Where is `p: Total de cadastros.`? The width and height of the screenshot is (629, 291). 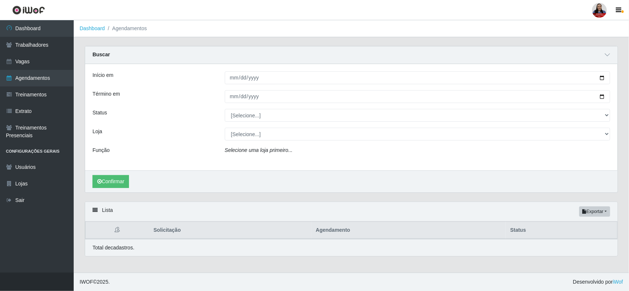
p: Total de cadastros. is located at coordinates (113, 248).